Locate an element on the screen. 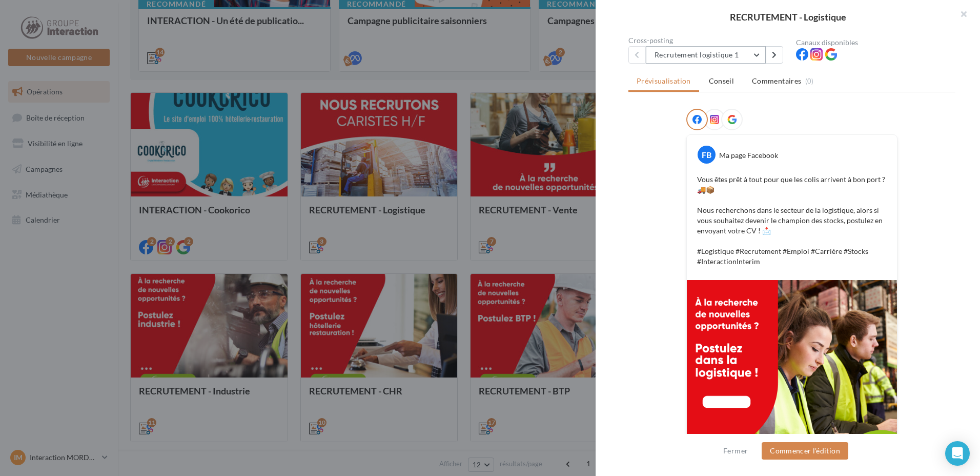  div: Cross-posting is located at coordinates (707, 41).